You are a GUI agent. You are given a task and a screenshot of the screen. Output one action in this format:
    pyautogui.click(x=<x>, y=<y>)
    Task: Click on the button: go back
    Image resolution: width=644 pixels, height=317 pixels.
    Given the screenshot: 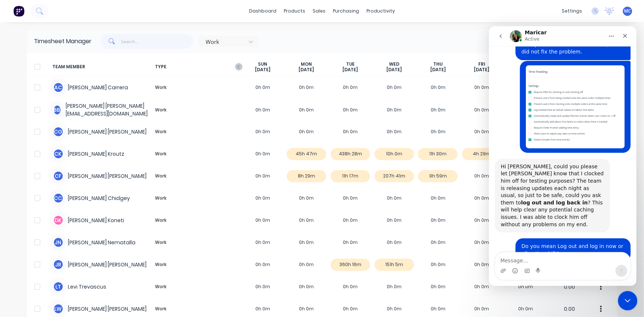 What is the action you would take?
    pyautogui.click(x=12, y=10)
    